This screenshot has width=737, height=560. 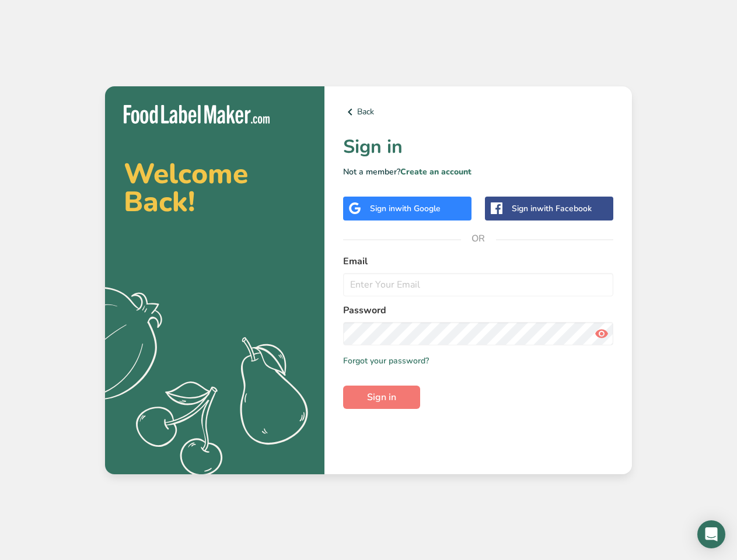 What do you see at coordinates (478, 239) in the screenshot?
I see `span: OR` at bounding box center [478, 239].